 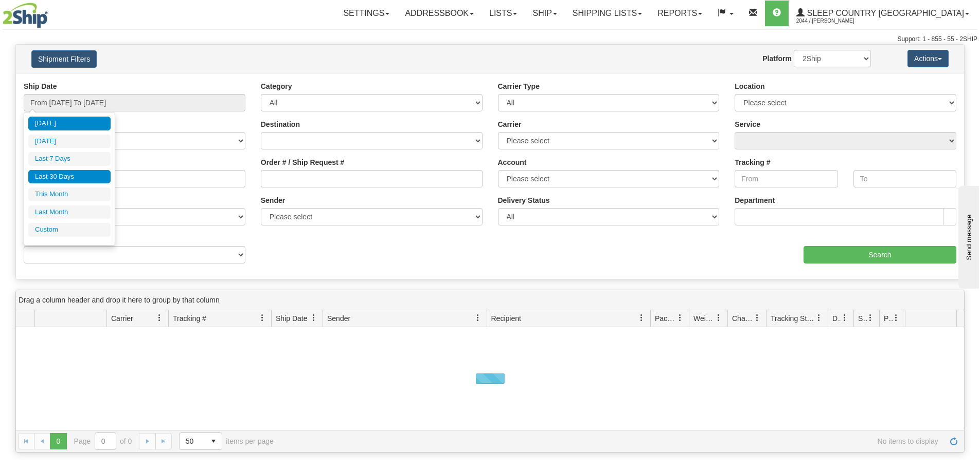 What do you see at coordinates (786, 179) in the screenshot?
I see `input: From` at bounding box center [786, 179].